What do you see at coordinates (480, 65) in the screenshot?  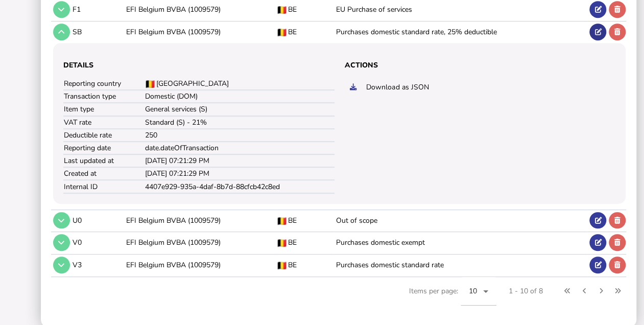 I see `h3: Actions` at bounding box center [480, 65].